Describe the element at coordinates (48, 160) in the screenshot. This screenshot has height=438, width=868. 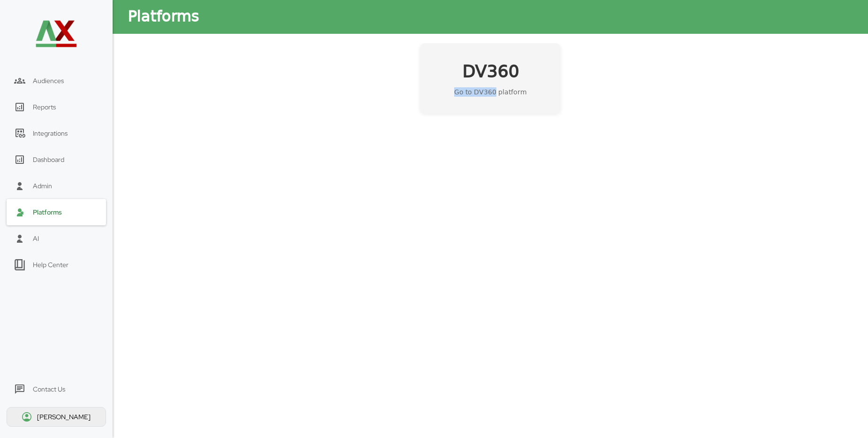
I see `div: Dashboard` at that location.